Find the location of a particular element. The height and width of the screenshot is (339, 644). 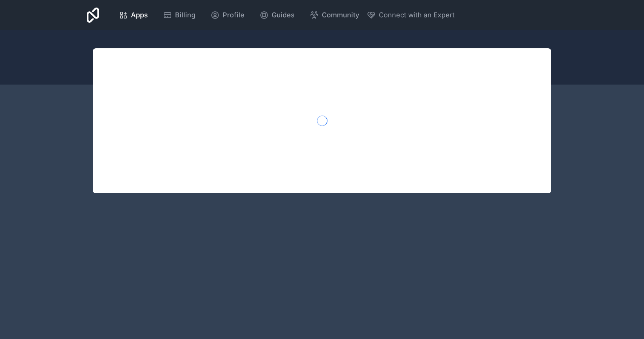

span: Connect with an Expert is located at coordinates (416, 15).